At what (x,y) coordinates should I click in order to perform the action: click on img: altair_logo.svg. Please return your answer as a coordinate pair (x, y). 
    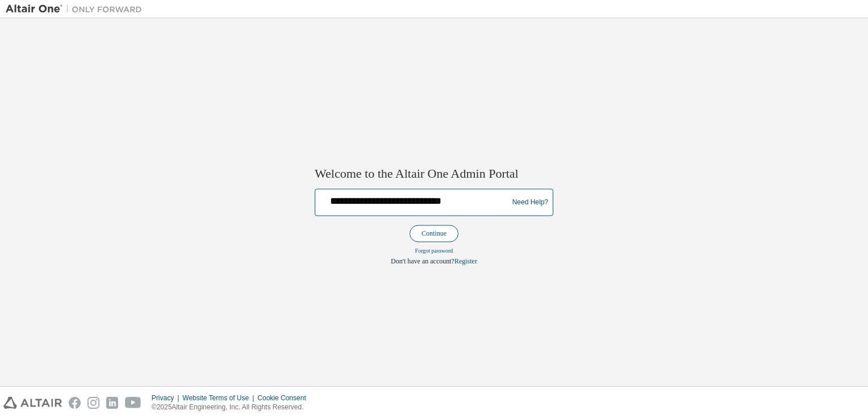
    Looking at the image, I should click on (32, 403).